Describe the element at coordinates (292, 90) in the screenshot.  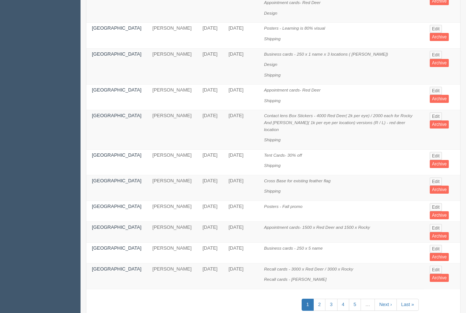
I see `i: Appointment cards- Red Deer` at that location.